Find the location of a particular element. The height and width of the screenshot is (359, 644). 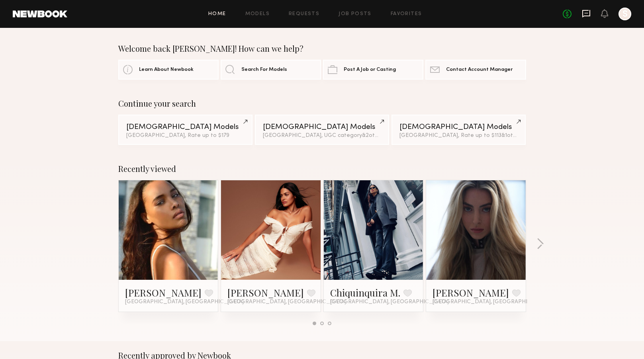

a: Favorites is located at coordinates (407, 14).